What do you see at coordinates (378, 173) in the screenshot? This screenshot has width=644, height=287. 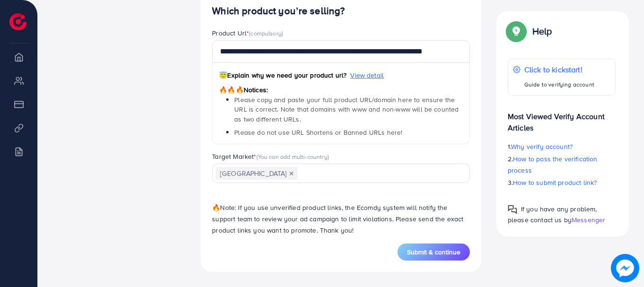 I see `input: Search for option` at bounding box center [378, 173].